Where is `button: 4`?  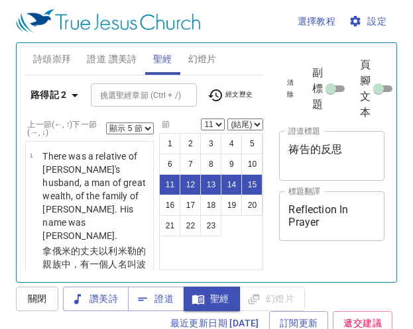
button: 4 is located at coordinates (231, 144).